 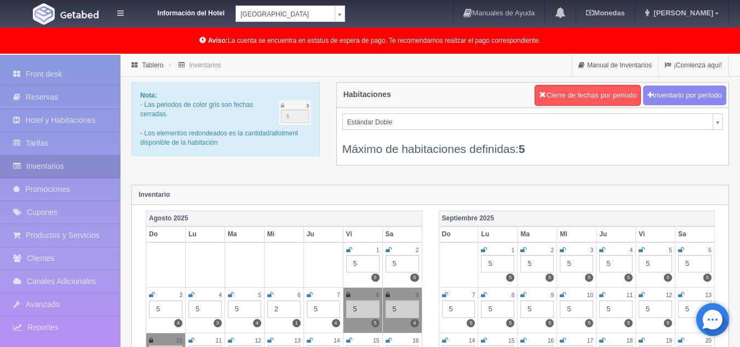 I want to click on a: Estándar Doble, so click(x=532, y=122).